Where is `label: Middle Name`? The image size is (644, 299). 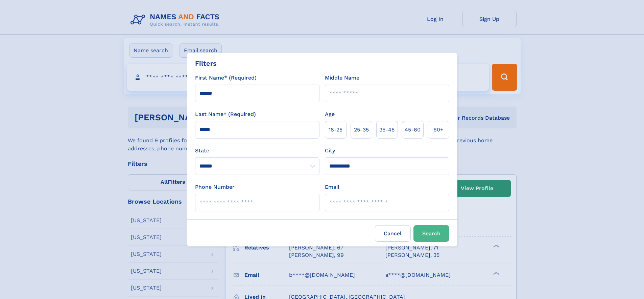 label: Middle Name is located at coordinates (342, 78).